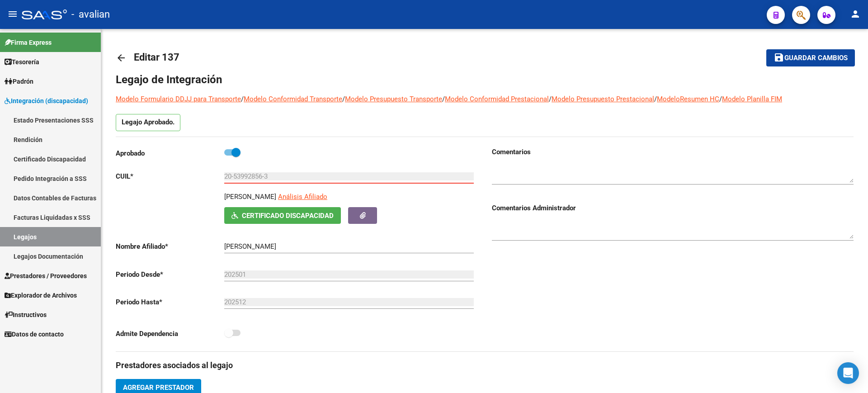 Image resolution: width=868 pixels, height=393 pixels. I want to click on button: Guardar cambios, so click(811, 57).